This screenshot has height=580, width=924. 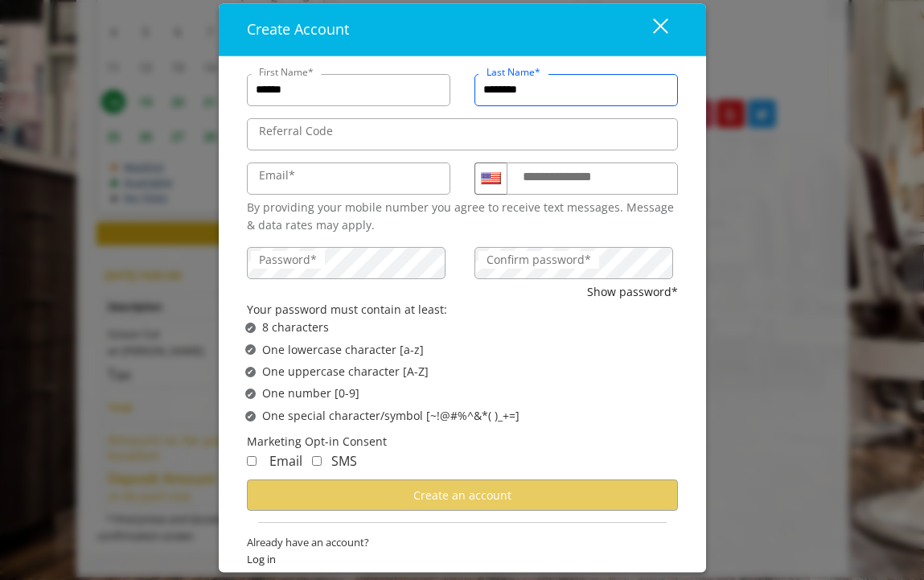 What do you see at coordinates (310, 394) in the screenshot?
I see `span: One number [0-9]` at bounding box center [310, 394].